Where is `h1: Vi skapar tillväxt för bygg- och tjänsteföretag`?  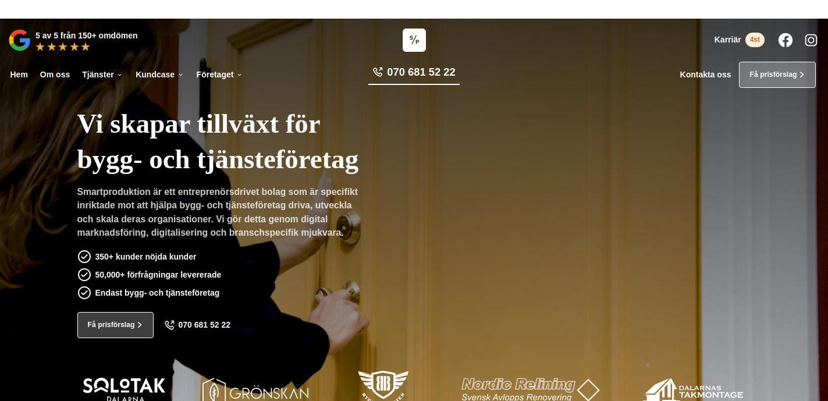
h1: Vi skapar tillväxt för bygg- och tjänsteföretag is located at coordinates (269, 139).